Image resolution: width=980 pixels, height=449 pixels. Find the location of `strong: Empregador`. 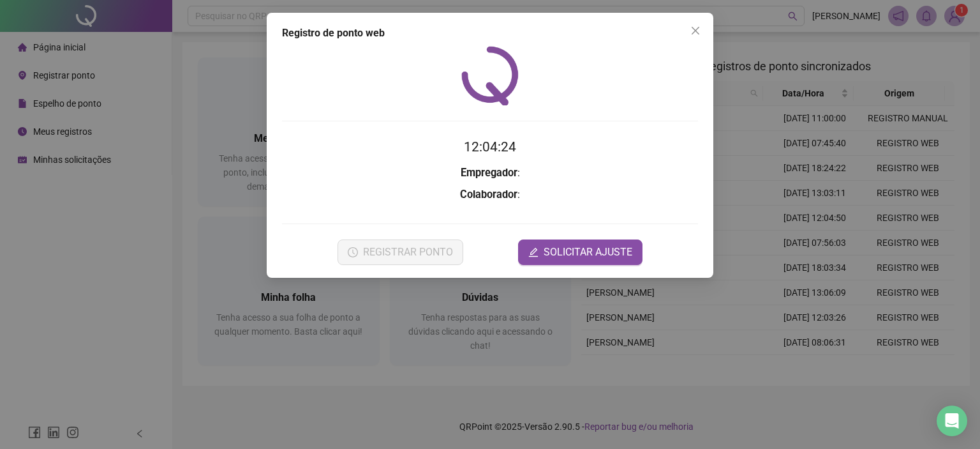

strong: Empregador is located at coordinates (489, 173).